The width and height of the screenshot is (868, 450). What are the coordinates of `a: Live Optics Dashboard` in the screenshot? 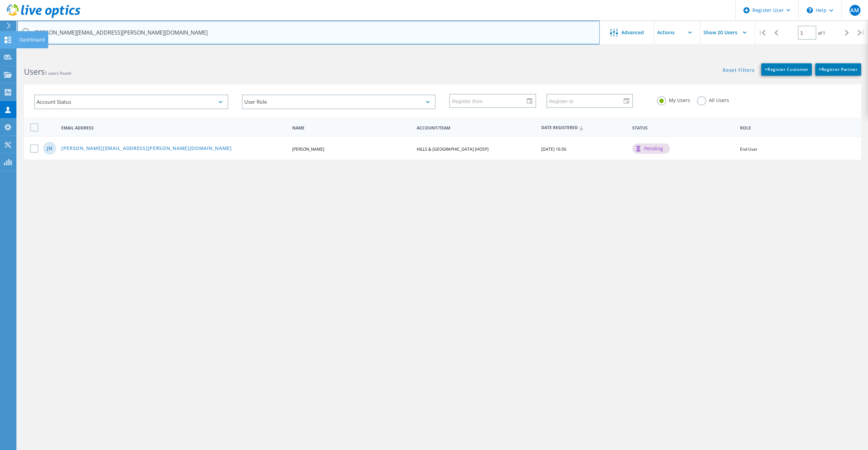 It's located at (44, 17).